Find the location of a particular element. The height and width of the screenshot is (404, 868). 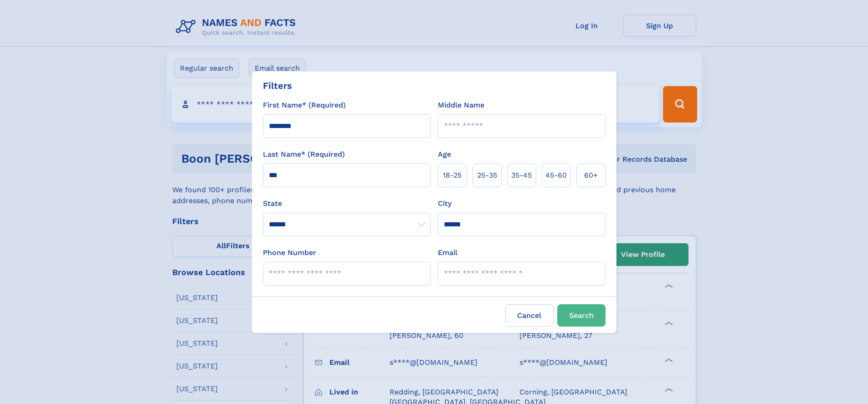

button: Search is located at coordinates (582, 315).